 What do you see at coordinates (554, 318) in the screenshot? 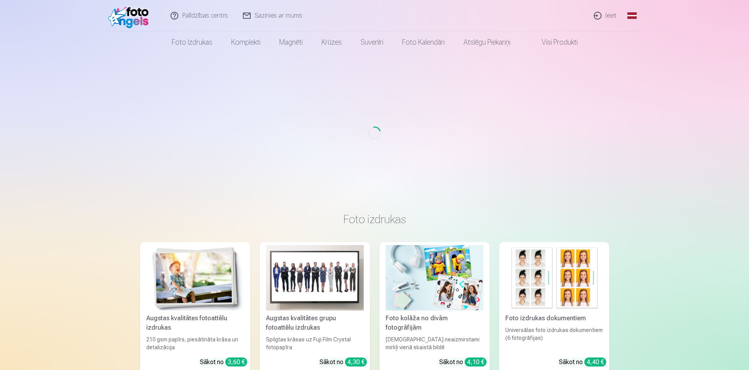
I see `div: Foto izdrukas dokumentiem` at bounding box center [554, 318].